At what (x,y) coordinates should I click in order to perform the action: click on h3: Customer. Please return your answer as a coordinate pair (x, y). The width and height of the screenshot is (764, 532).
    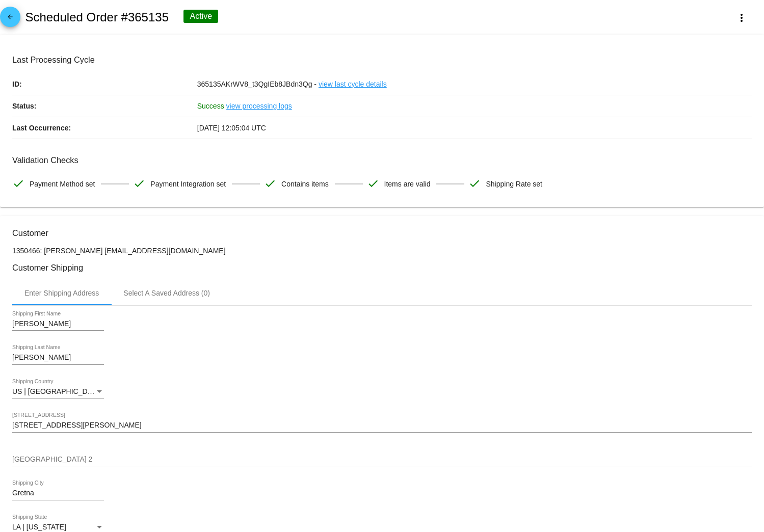
    Looking at the image, I should click on (381, 233).